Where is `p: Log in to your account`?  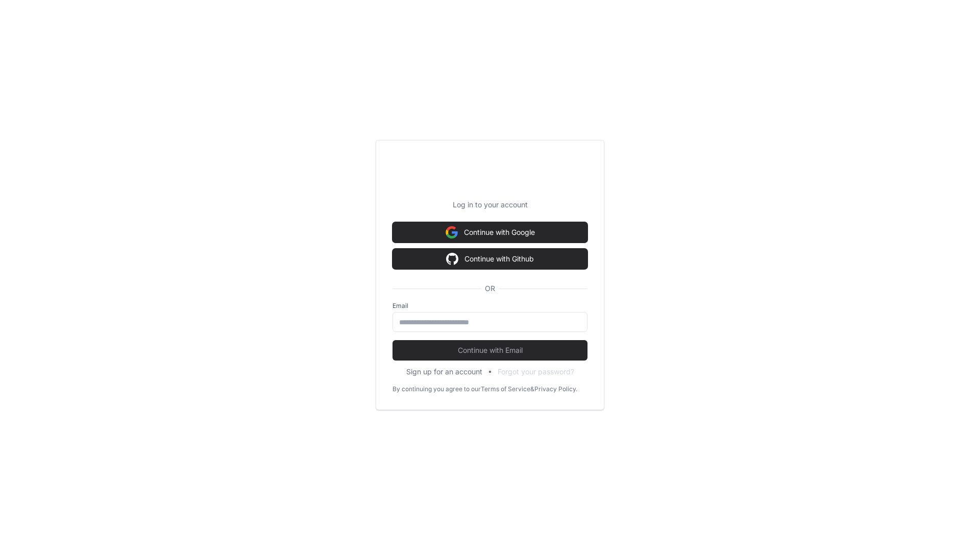 p: Log in to your account is located at coordinates (490, 205).